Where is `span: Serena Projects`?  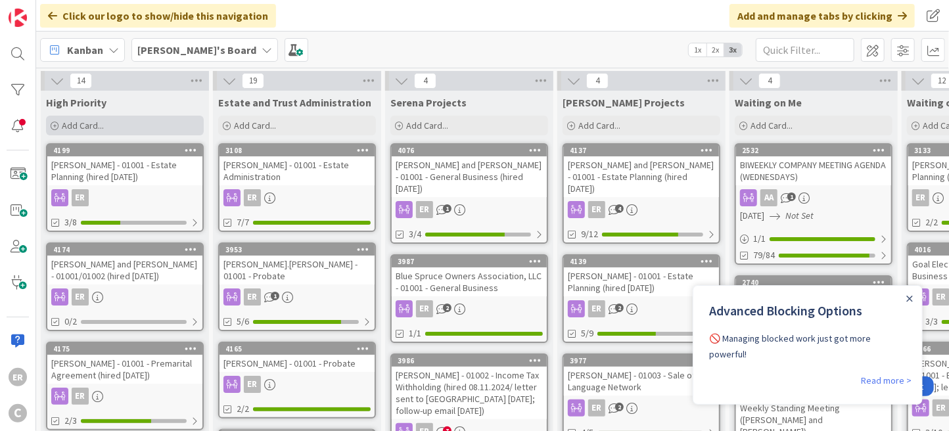 span: Serena Projects is located at coordinates (428, 102).